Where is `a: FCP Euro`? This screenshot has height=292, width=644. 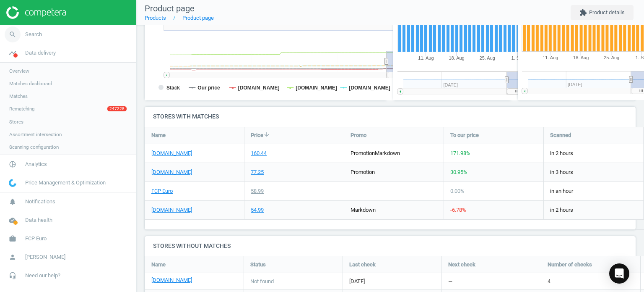 a: FCP Euro is located at coordinates (162, 191).